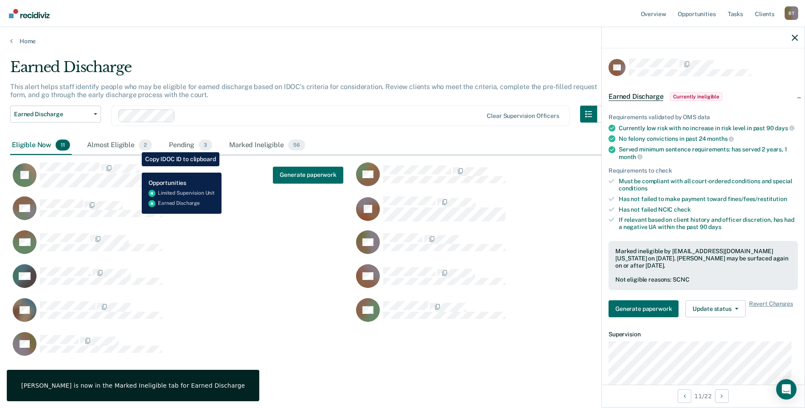  What do you see at coordinates (182, 247) in the screenshot?
I see `div: CaseloadOpportunityCell-155002` at bounding box center [182, 247].